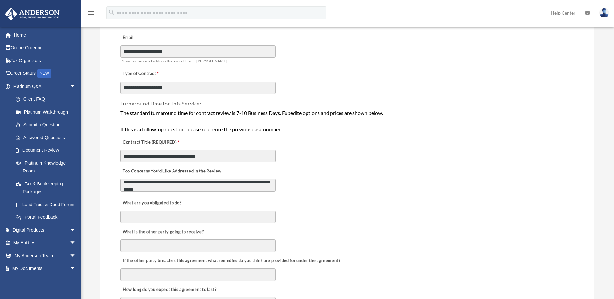 This screenshot has height=299, width=614. I want to click on img: Anderson Advisors Platinum Portal, so click(32, 14).